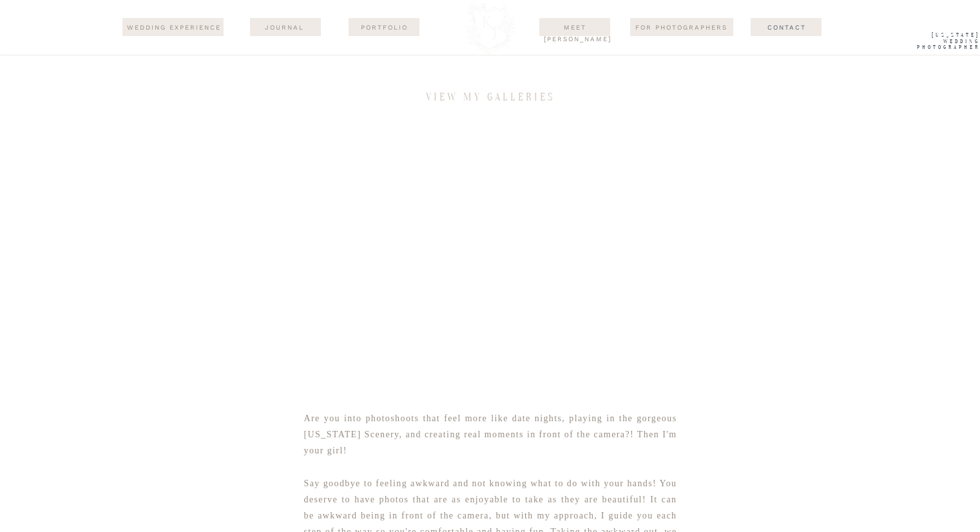 The width and height of the screenshot is (980, 532). What do you see at coordinates (384, 27) in the screenshot?
I see `a: Portfolio` at bounding box center [384, 27].